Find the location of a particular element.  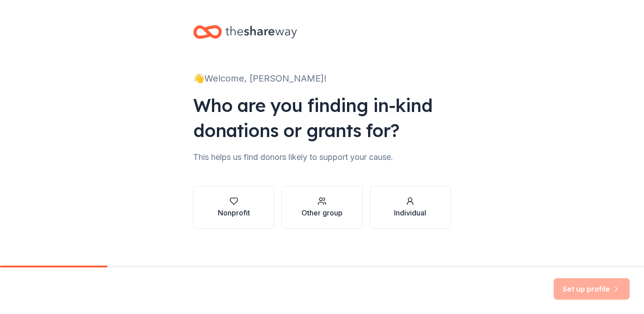

button: Other group is located at coordinates (322, 208).